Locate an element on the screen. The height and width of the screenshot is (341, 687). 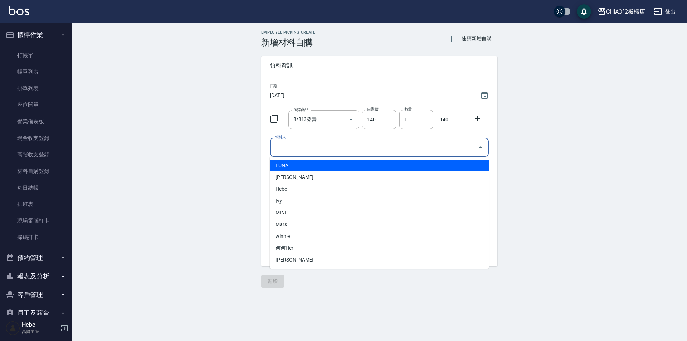
a: 掃碼打卡 is located at coordinates (36, 237).